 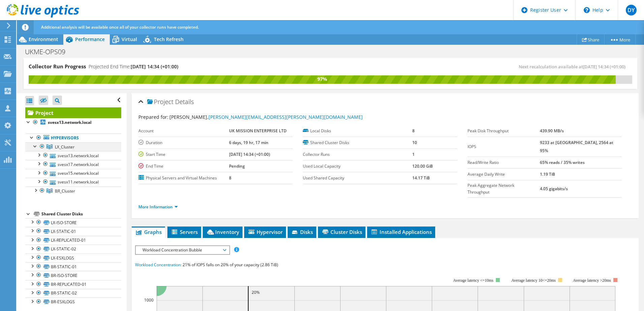 I want to click on span: DY, so click(x=631, y=10).